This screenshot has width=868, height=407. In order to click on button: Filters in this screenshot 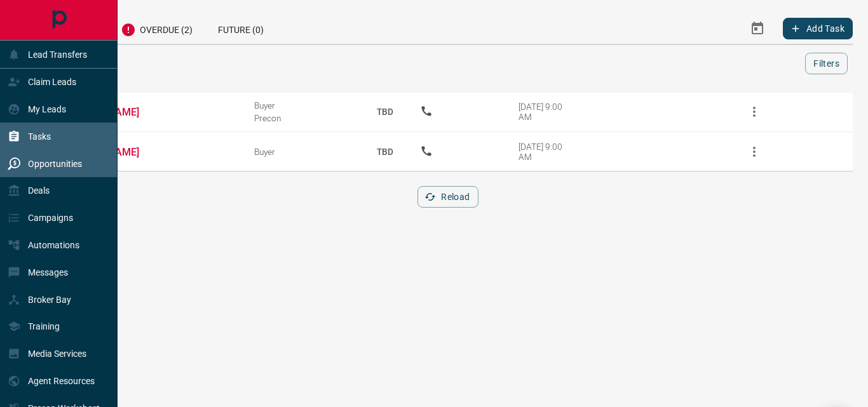, I will do `click(826, 64)`.